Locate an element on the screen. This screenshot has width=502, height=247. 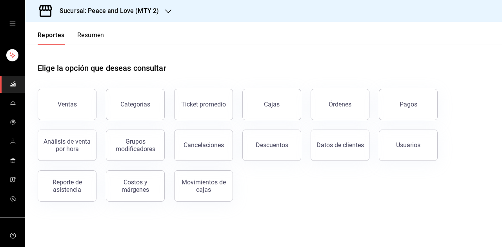
button: Órdenes is located at coordinates (340, 105).